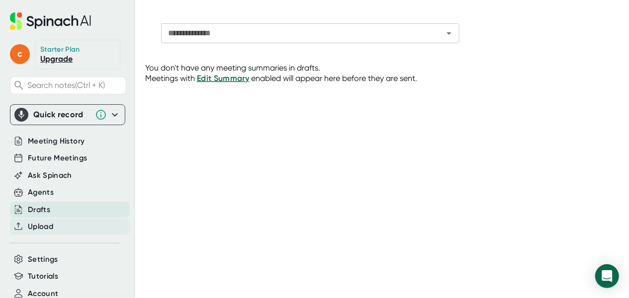 Image resolution: width=629 pixels, height=298 pixels. I want to click on span: Edit Summary, so click(223, 78).